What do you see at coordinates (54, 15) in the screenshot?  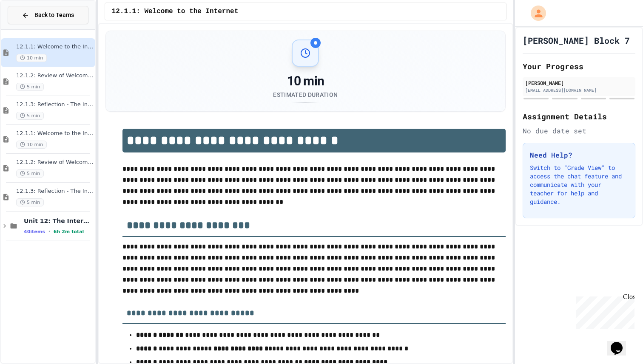 I see `span: Back to Teams` at bounding box center [54, 15].